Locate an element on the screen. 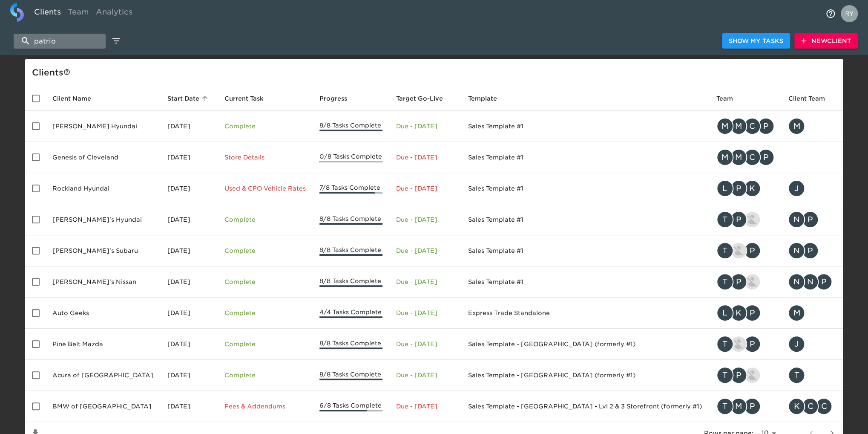  button: Show My Tasks is located at coordinates (756, 41).